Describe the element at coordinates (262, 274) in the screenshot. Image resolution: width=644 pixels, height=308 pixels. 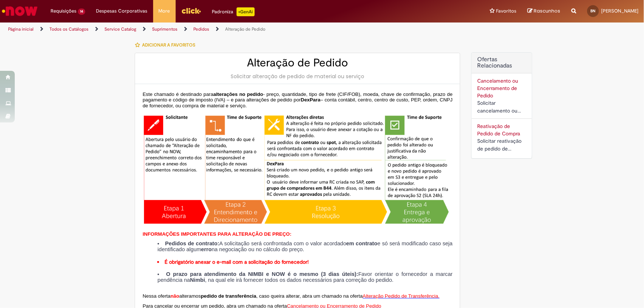
I see `strong: O prazo para atendimento da NIMBI e NOW é o mesmo (3 dias úteis):` at that location.